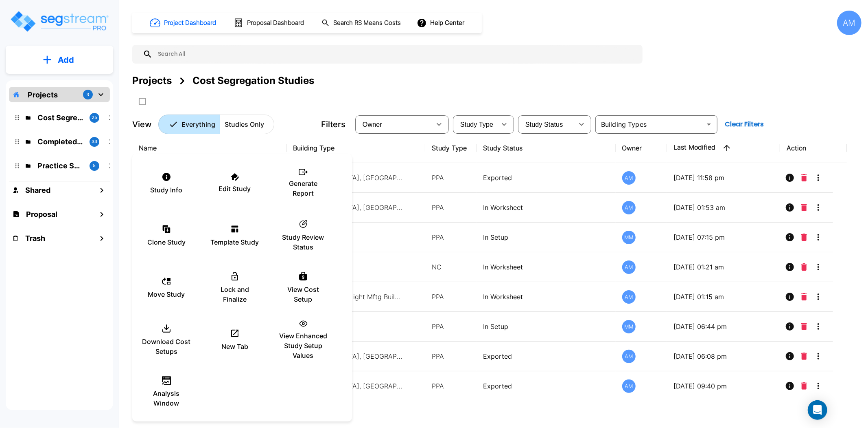 The image size is (868, 428). I want to click on p: Lock and Finalize, so click(235, 294).